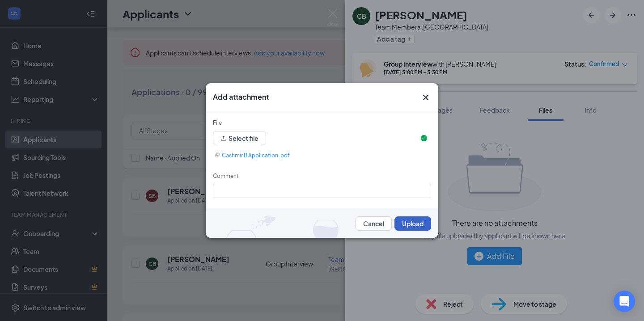  What do you see at coordinates (239, 138) in the screenshot?
I see `button: upload Select file` at bounding box center [239, 138].